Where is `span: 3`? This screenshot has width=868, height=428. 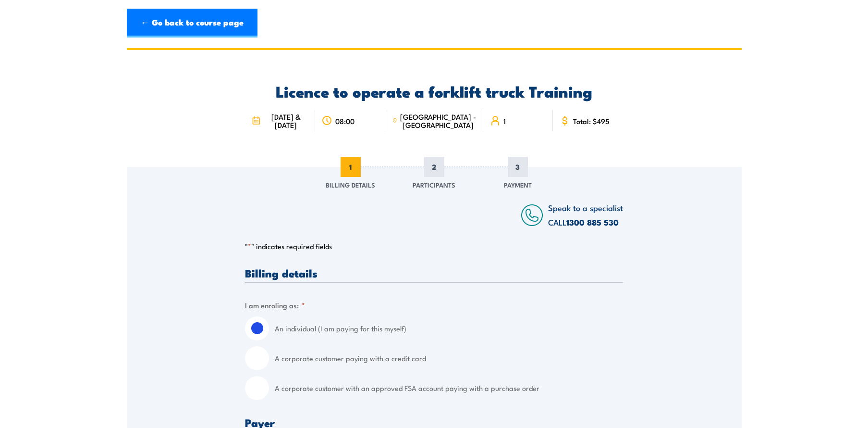 span: 3 is located at coordinates (518, 167).